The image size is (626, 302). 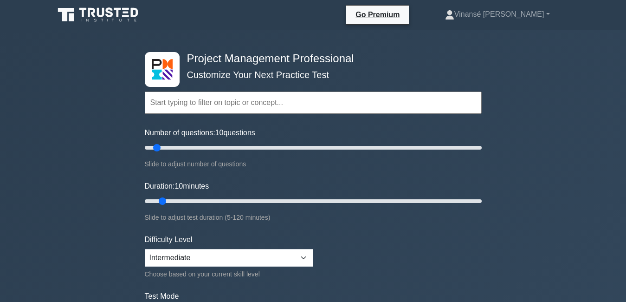 What do you see at coordinates (313, 217) in the screenshot?
I see `div: Slide to adjust test duration (5-120 minutes)` at bounding box center [313, 217].